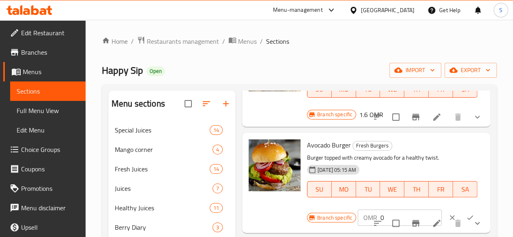  Describe the element at coordinates (50, 189) in the screenshot. I see `span: Promotions` at that location.